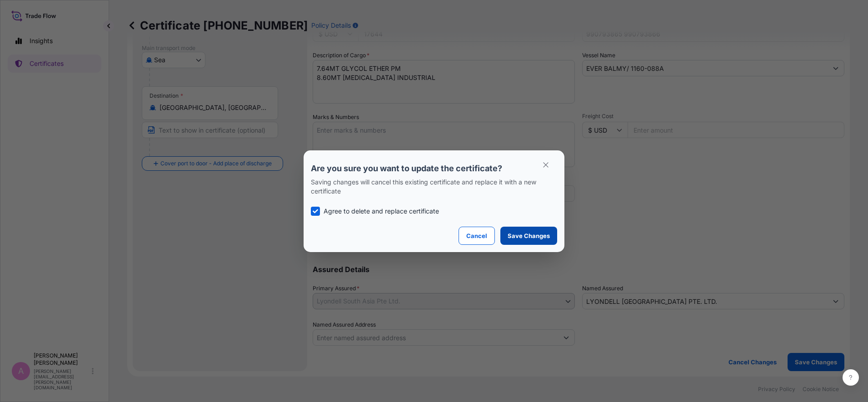  Describe the element at coordinates (529, 236) in the screenshot. I see `button: Save Changes` at that location.